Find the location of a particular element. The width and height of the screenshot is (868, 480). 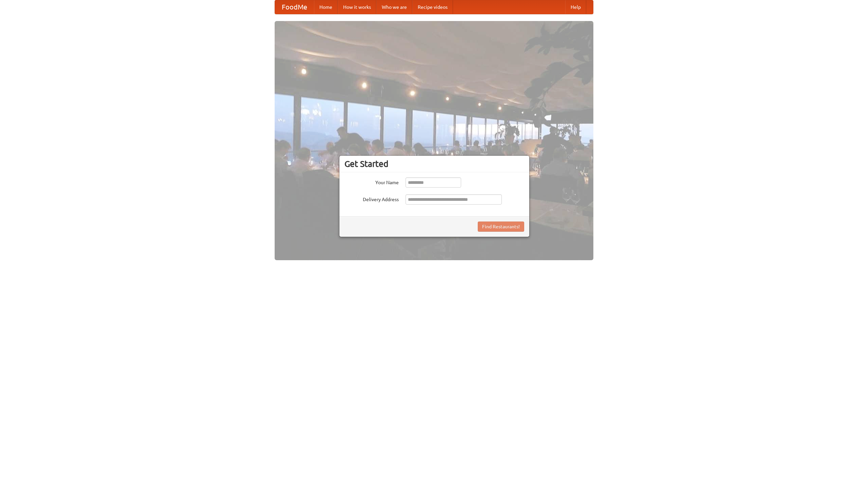

a: How it works is located at coordinates (357, 7).